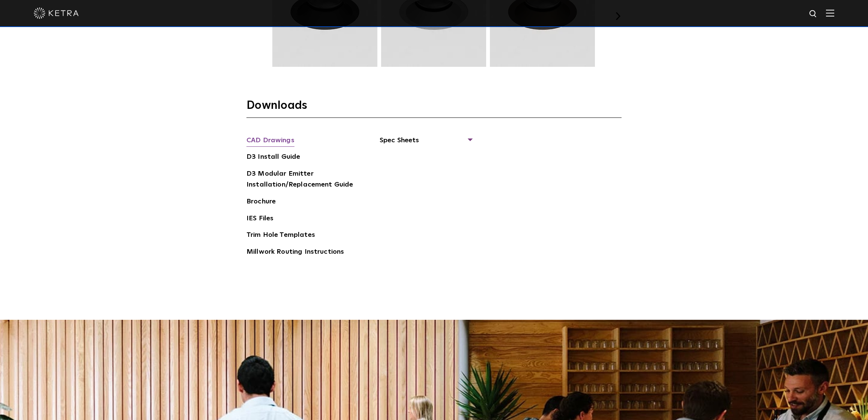  Describe the element at coordinates (261, 202) in the screenshot. I see `a: Brochure` at that location.